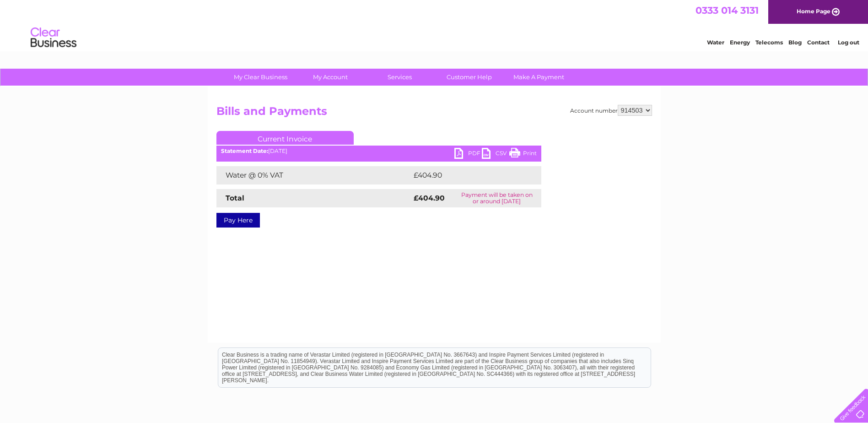 This screenshot has width=868, height=423. Describe the element at coordinates (235, 198) in the screenshot. I see `strong: Total` at that location.